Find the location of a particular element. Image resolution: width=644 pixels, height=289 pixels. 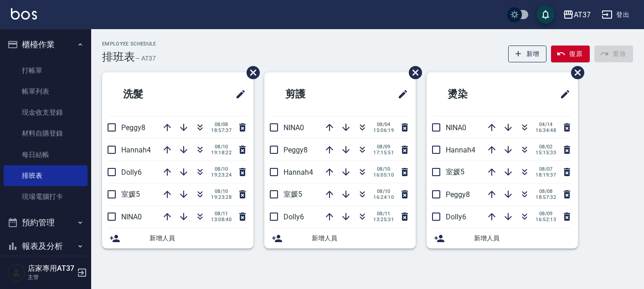

span: 13:08:40 is located at coordinates (221, 219).